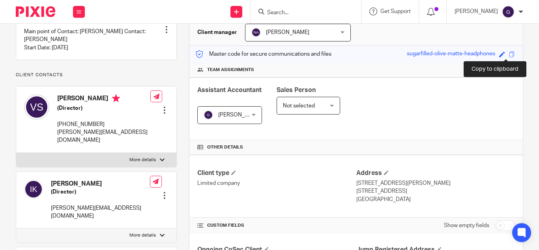  What do you see at coordinates (277, 173) in the screenshot?
I see `h4: Client type` at bounding box center [277, 173].